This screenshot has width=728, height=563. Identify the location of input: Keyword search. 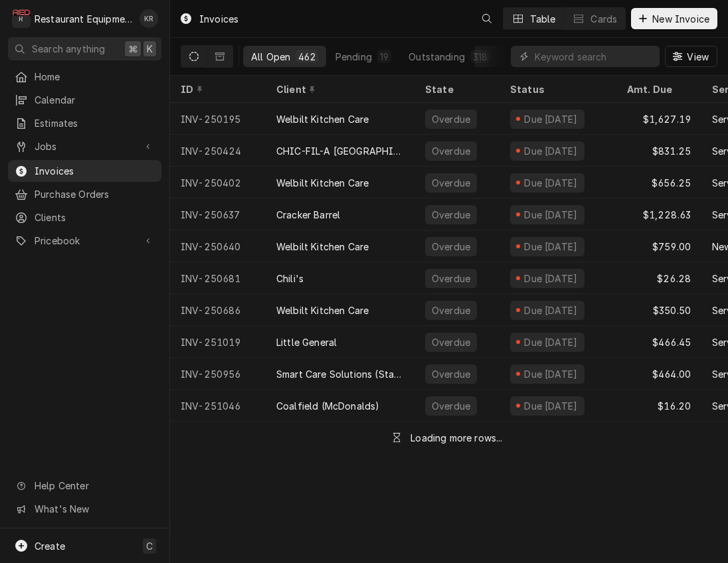
(593, 56).